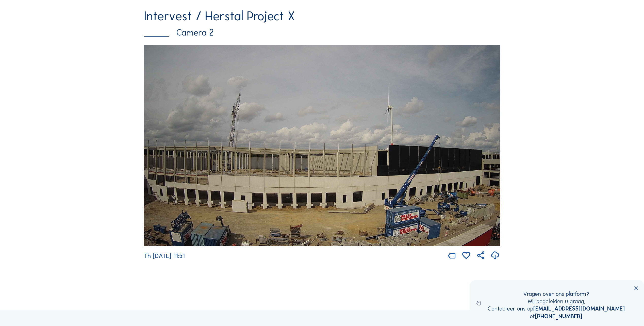 This screenshot has height=326, width=644. Describe the element at coordinates (322, 145) in the screenshot. I see `img: Image` at that location.